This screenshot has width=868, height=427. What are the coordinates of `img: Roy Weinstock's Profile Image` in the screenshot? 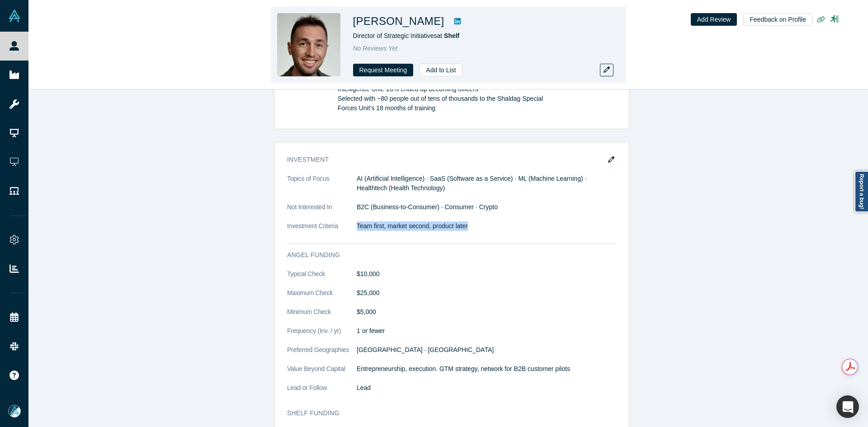 It's located at (308, 44).